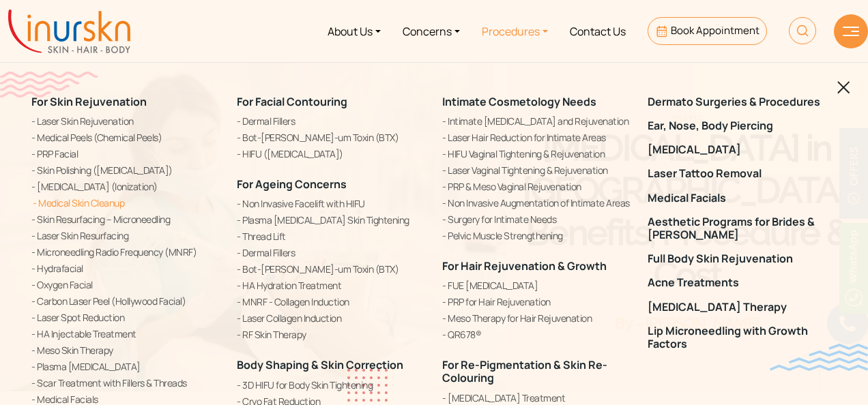 Image resolution: width=868 pixels, height=405 pixels. I want to click on a: Laser Skin Resurfacing, so click(126, 235).